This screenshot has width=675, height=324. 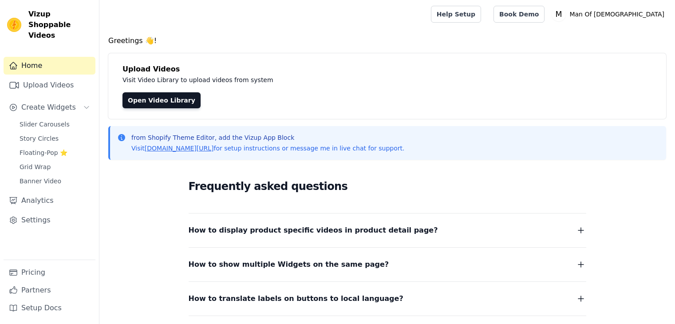 I want to click on a: Settings, so click(x=49, y=220).